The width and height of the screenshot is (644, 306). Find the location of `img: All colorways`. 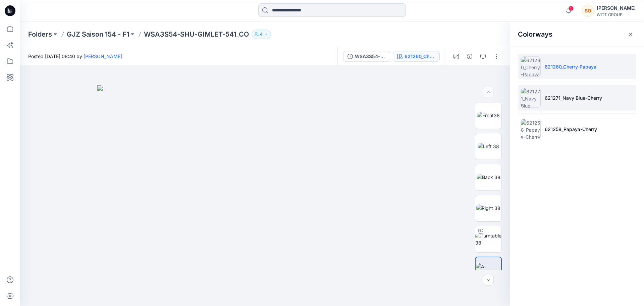

img: All colorways is located at coordinates (489, 270).